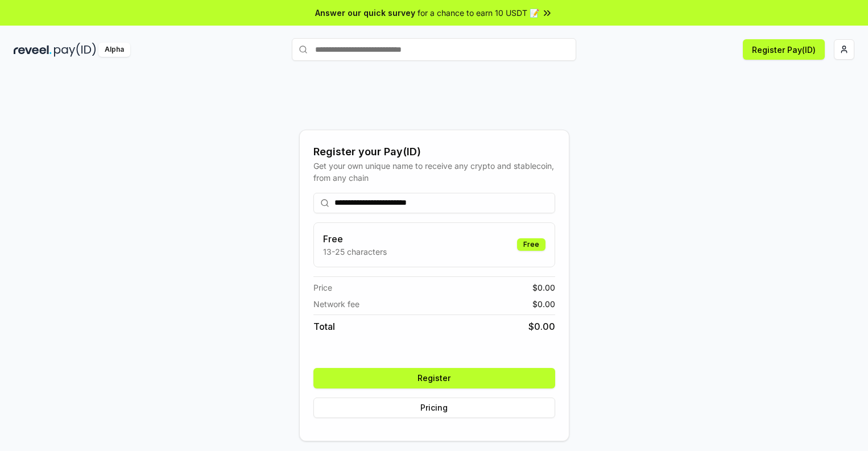 This screenshot has height=451, width=868. What do you see at coordinates (336, 304) in the screenshot?
I see `span: Network fee` at bounding box center [336, 304].